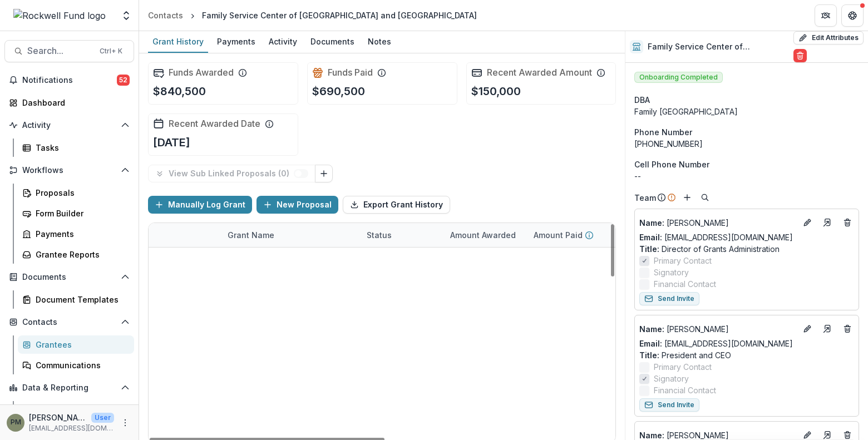 This screenshot has width=868, height=440. I want to click on button: Edit Attributes, so click(829, 38).